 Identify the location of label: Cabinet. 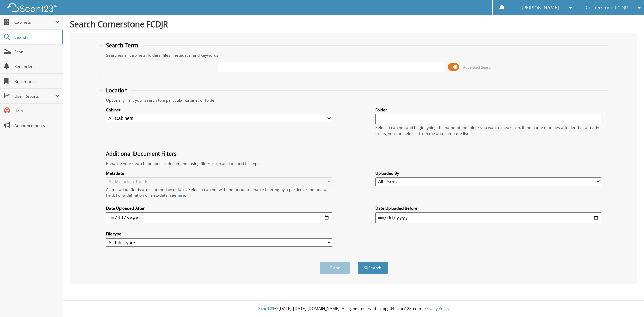
(219, 109).